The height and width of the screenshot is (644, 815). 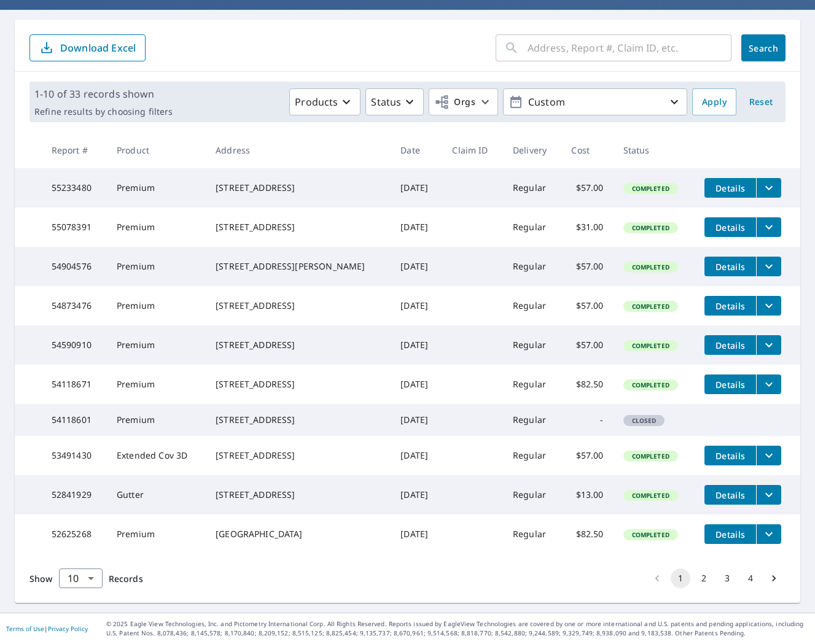 What do you see at coordinates (730, 456) in the screenshot?
I see `button: detailsBtn-53491430` at bounding box center [730, 456].